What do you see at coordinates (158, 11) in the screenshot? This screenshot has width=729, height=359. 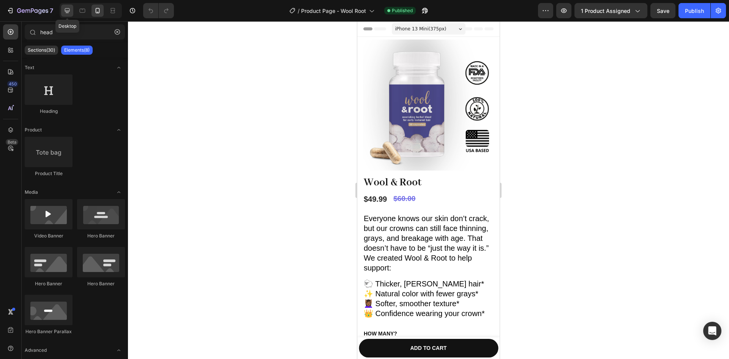 I see `div: Undo/Redo` at bounding box center [158, 11].